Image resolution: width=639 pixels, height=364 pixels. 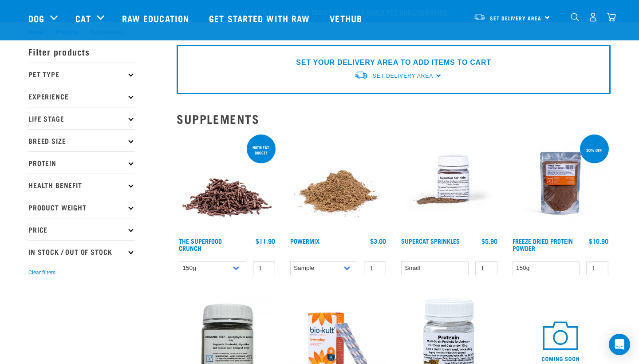 What do you see at coordinates (490, 241) in the screenshot?
I see `div: $5.90` at bounding box center [490, 241].